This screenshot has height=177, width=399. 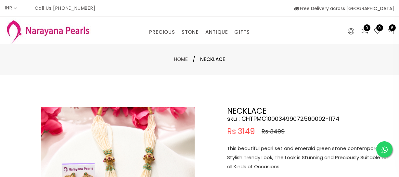 I want to click on span: NECKLACE, so click(x=212, y=59).